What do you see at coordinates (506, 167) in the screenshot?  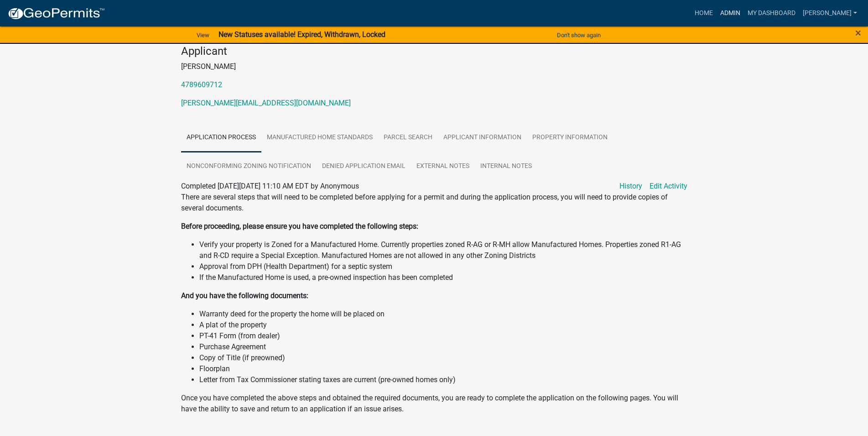 I see `a: Internal Notes` at bounding box center [506, 167].